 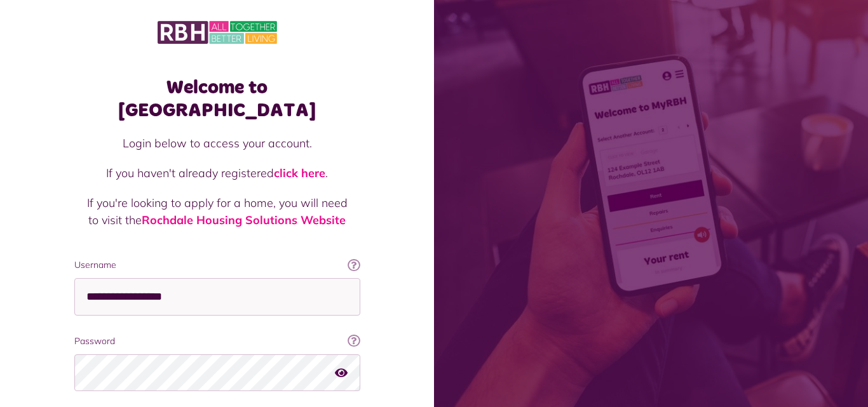 I want to click on label: Username, so click(x=218, y=265).